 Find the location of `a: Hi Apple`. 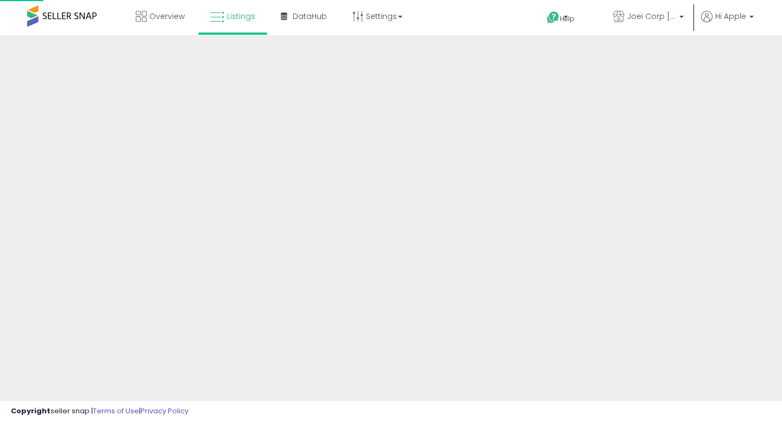

a: Hi Apple is located at coordinates (727, 23).